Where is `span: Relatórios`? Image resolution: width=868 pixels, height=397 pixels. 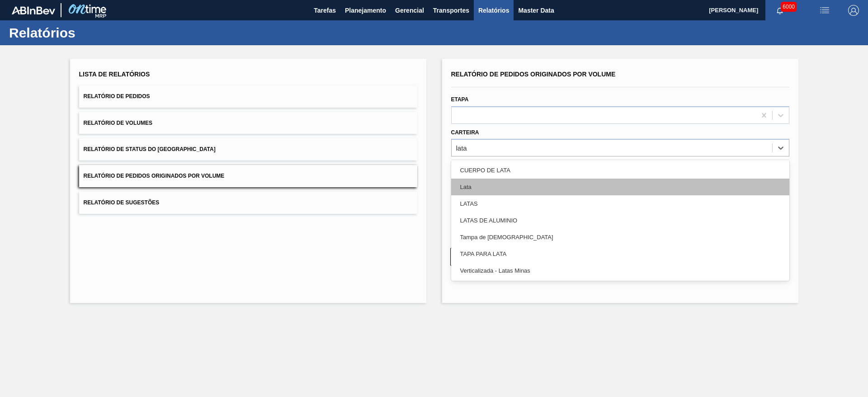 span: Relatórios is located at coordinates (493, 10).